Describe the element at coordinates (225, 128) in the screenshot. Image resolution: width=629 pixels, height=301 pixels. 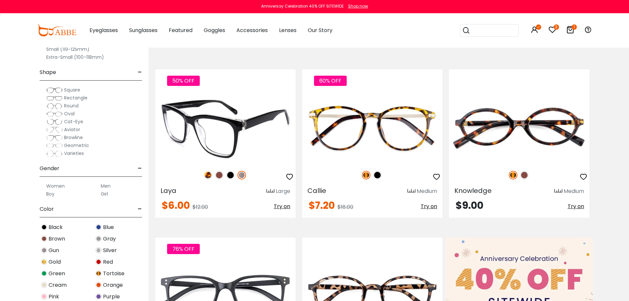
I see `img: Gun Laya - Plastic ,Universal Bridge Fit` at that location.